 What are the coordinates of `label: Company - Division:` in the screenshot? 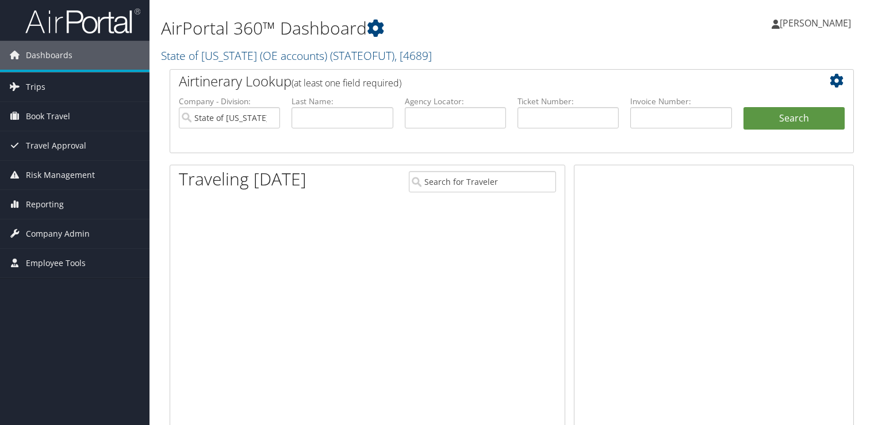 It's located at (230, 101).